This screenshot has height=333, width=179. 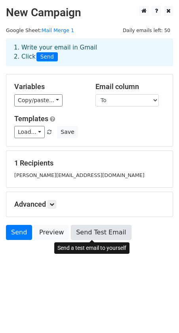 I want to click on h5: Advanced, so click(x=89, y=204).